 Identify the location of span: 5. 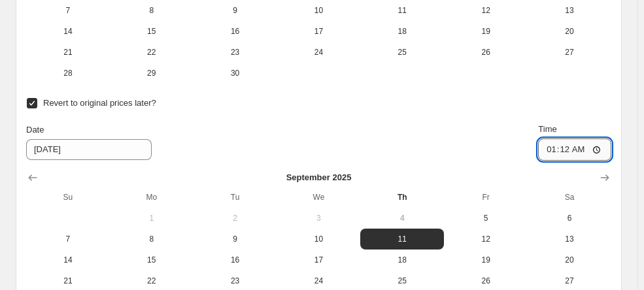
(485, 218).